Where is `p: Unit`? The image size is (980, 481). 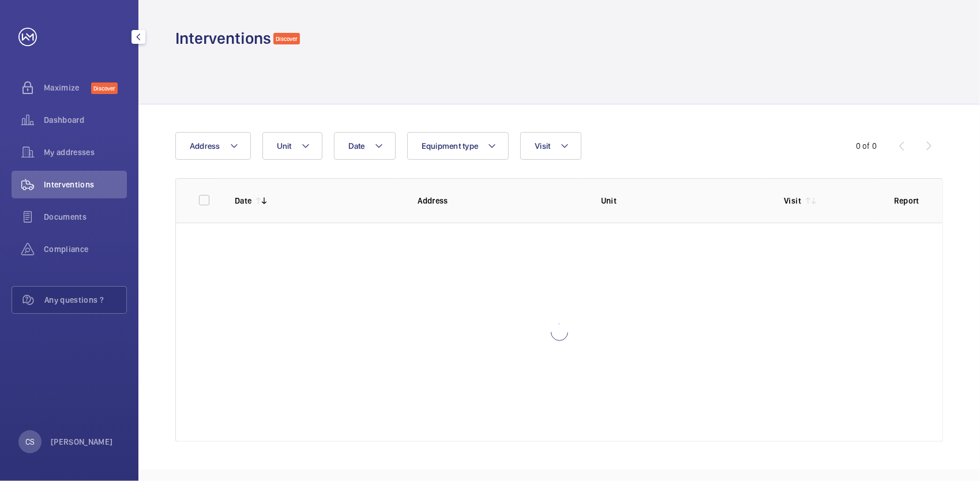
p: Unit is located at coordinates (683, 201).